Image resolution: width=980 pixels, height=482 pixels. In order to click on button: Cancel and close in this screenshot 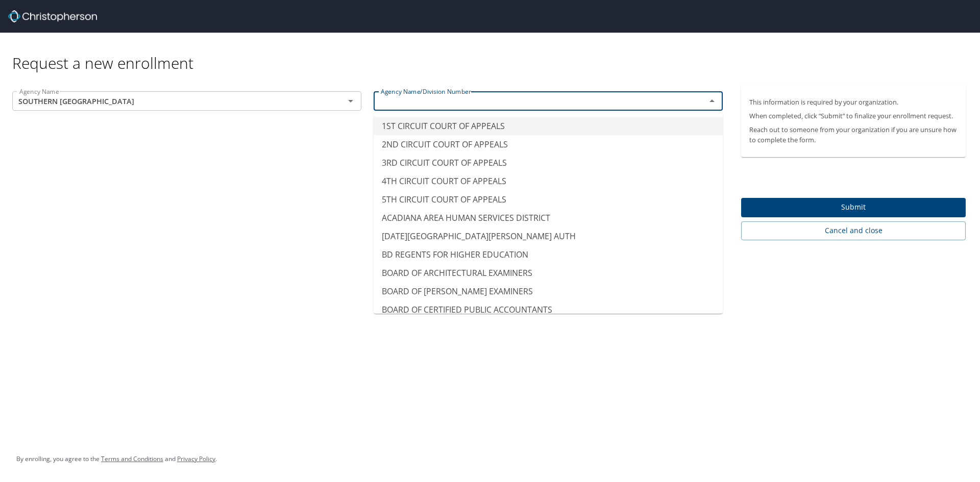, I will do `click(853, 230)`.